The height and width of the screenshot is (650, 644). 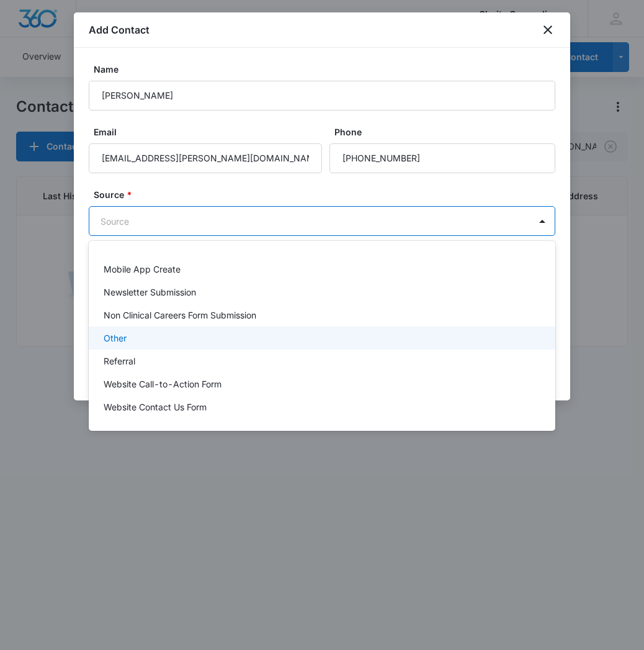 I want to click on p: Mobile App Create, so click(x=142, y=269).